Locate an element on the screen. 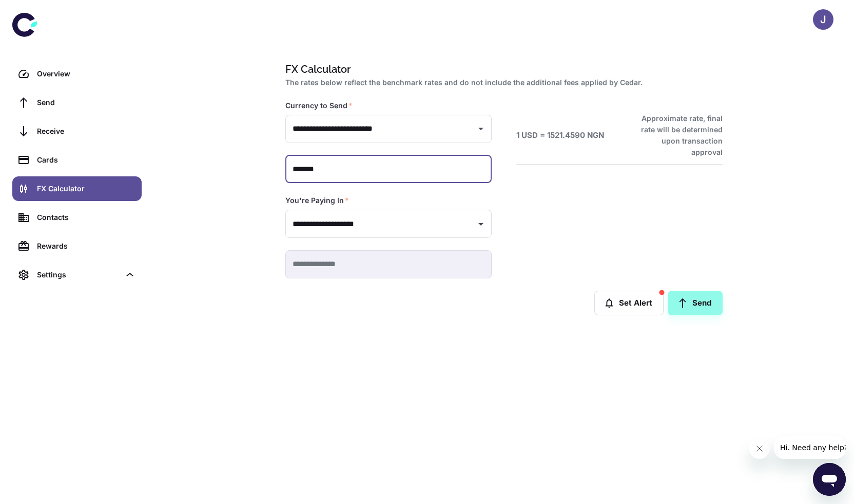 This screenshot has height=504, width=854. div: Overview is located at coordinates (86, 74).